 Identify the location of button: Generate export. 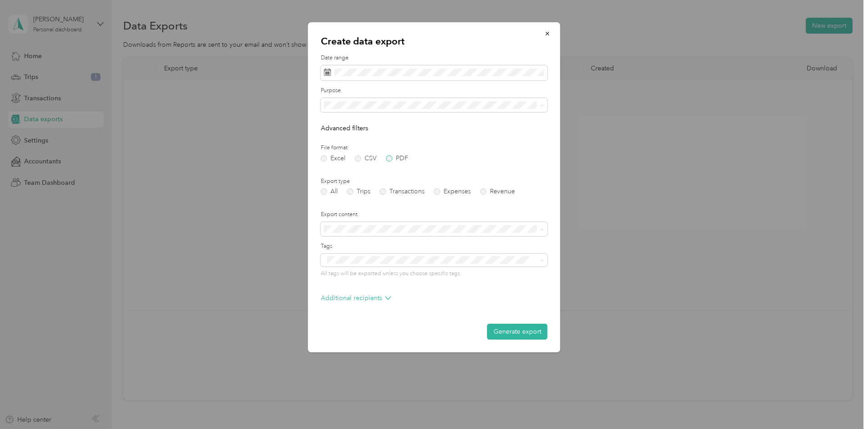
(517, 332).